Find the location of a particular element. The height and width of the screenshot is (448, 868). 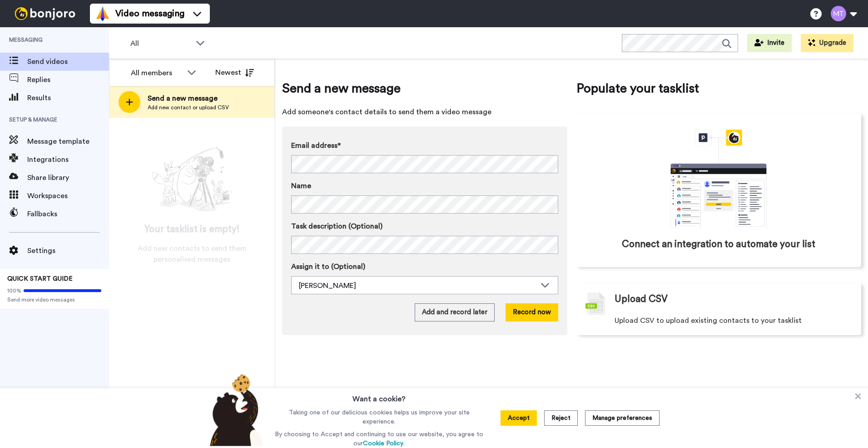

span: Your tasklist is empty! is located at coordinates (192, 229).